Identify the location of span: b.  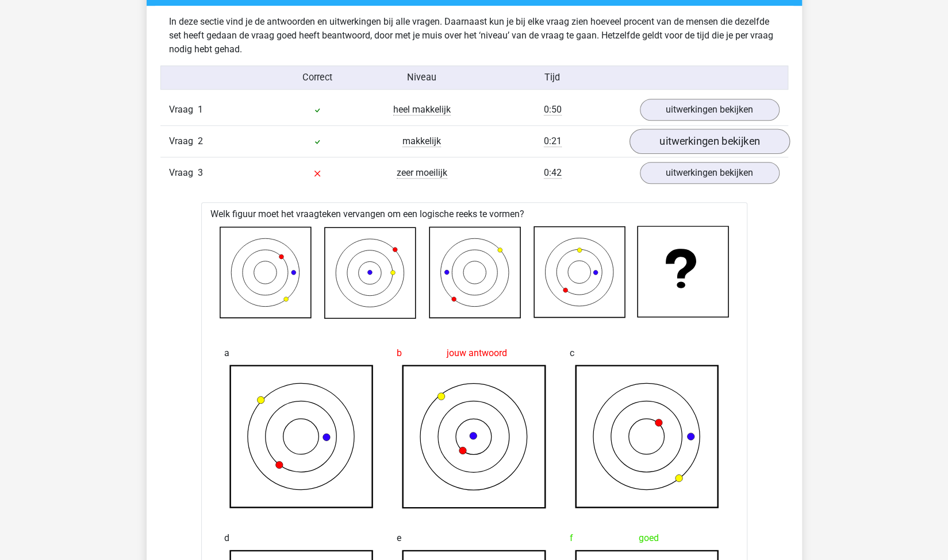
(399, 353).